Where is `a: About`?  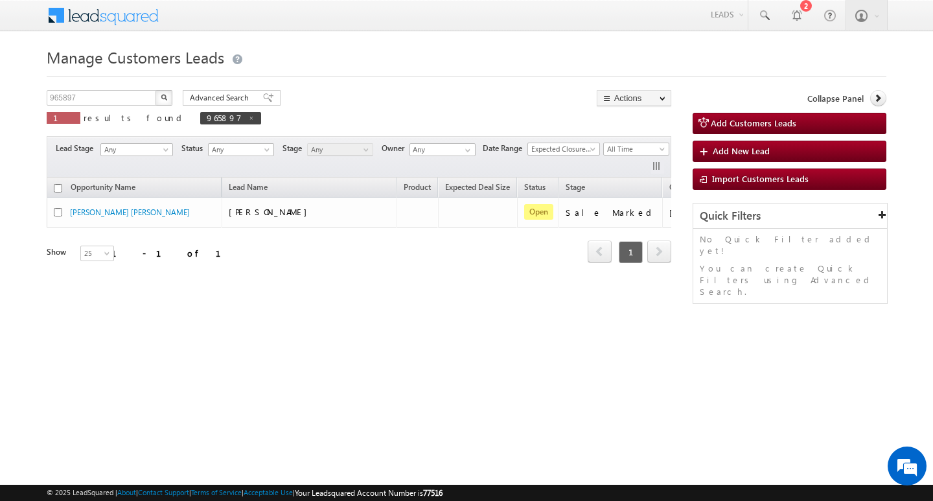 a: About is located at coordinates (126, 492).